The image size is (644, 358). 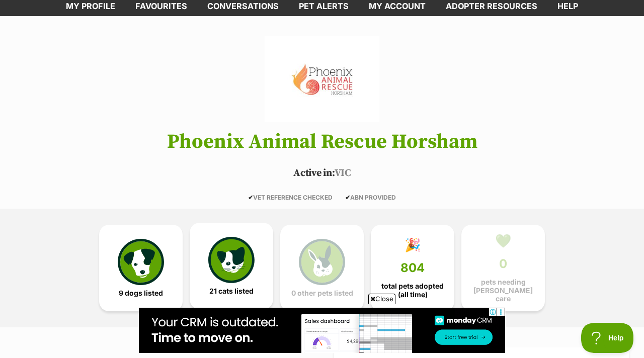 What do you see at coordinates (232, 266) in the screenshot?
I see `a: 21 cats listed` at bounding box center [232, 266].